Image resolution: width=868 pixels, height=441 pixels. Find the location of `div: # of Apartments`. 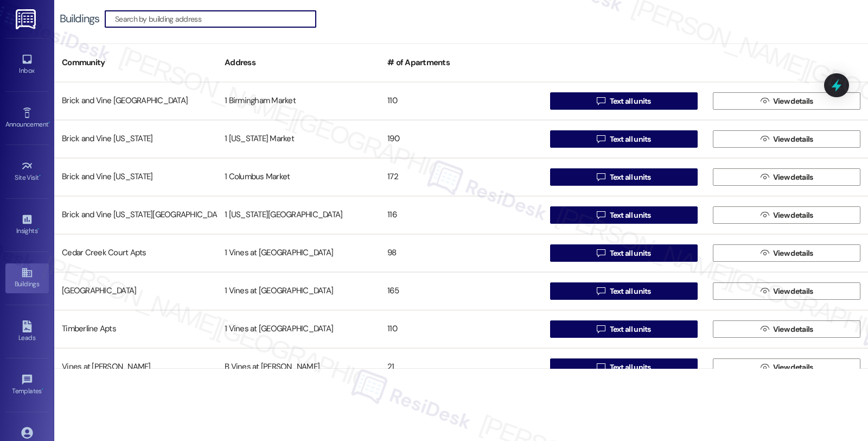

div: # of Apartments is located at coordinates (461, 62).